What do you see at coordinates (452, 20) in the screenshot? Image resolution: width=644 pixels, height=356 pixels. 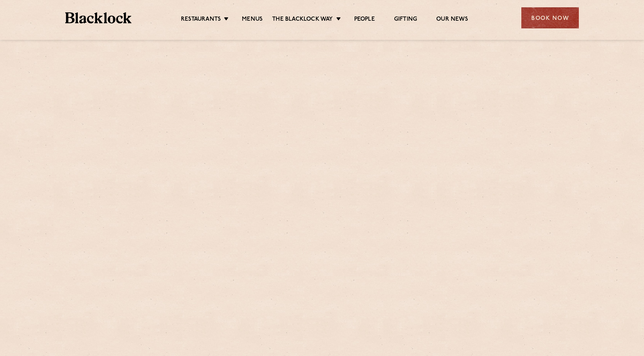 I see `a: Our News` at bounding box center [452, 20].